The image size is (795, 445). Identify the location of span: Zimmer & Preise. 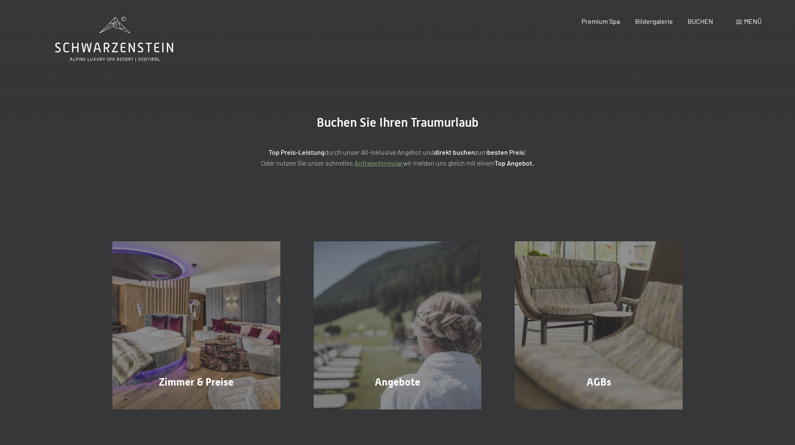
(196, 381).